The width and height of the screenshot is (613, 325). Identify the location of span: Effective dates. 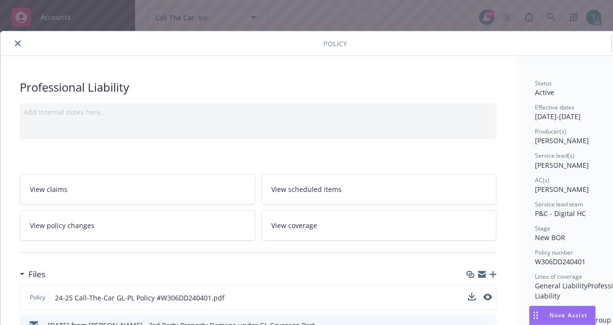
(555, 107).